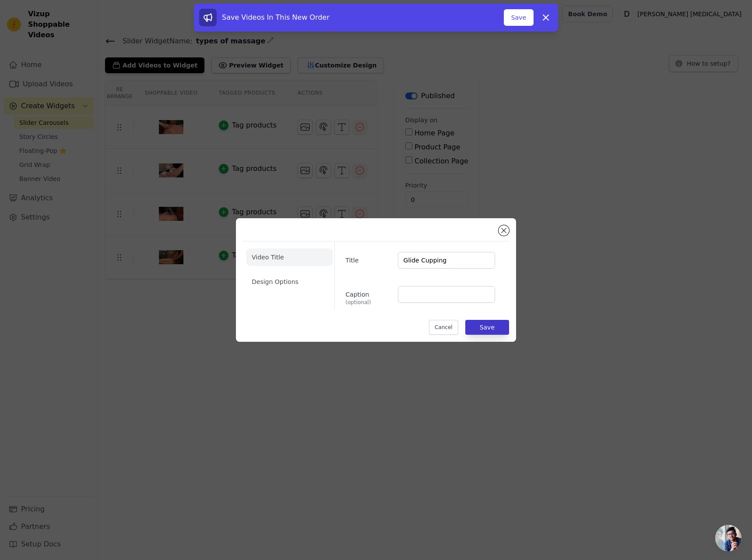 This screenshot has height=560, width=752. Describe the element at coordinates (289, 282) in the screenshot. I see `li: Design Options` at that location.